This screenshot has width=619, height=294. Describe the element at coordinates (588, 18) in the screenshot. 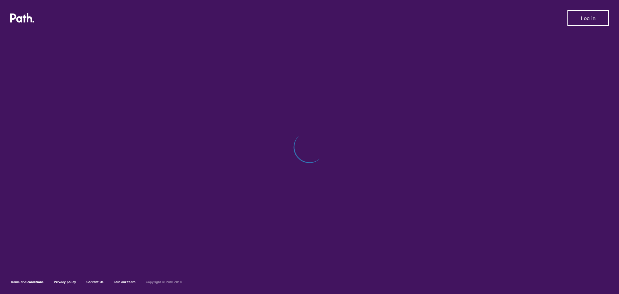

I see `button: Log in` at that location.